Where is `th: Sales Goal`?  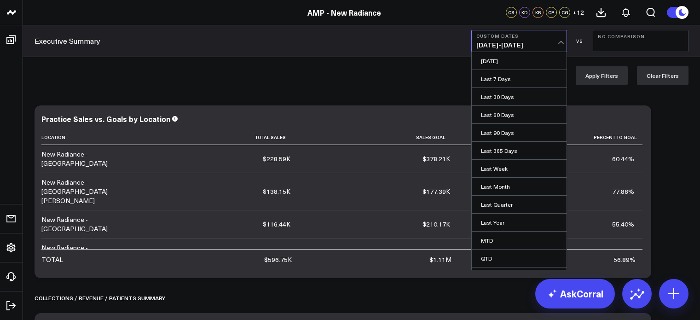 th: Sales Goal is located at coordinates (378, 137).